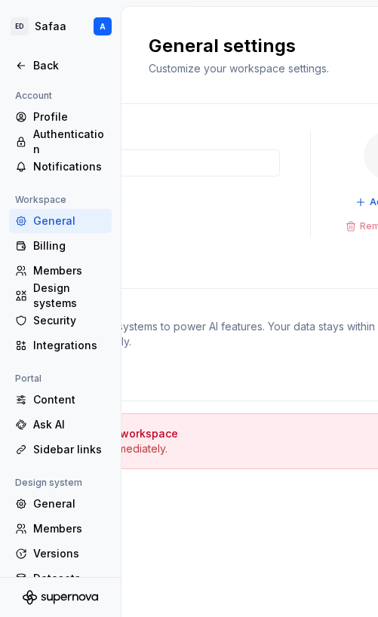 The width and height of the screenshot is (378, 617). What do you see at coordinates (69, 579) in the screenshot?
I see `div: Datasets` at bounding box center [69, 579].